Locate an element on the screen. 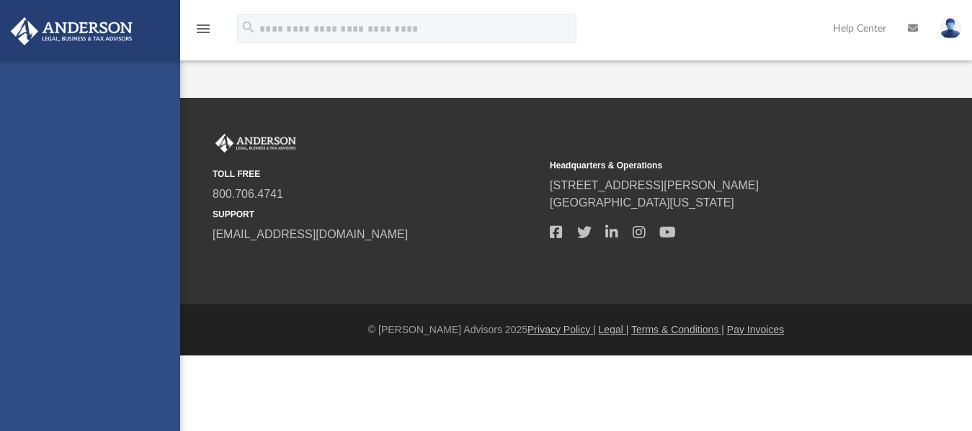 The image size is (972, 431). img: User Pic is located at coordinates (950, 28).